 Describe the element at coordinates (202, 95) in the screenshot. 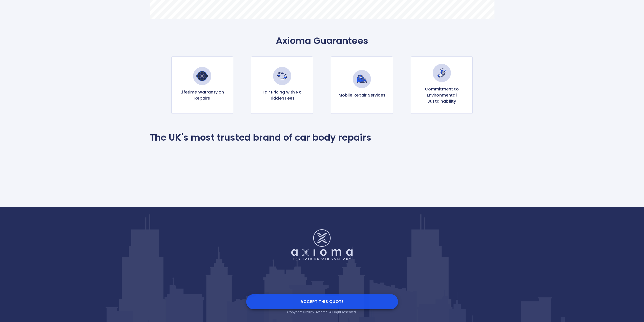

I see `p: Lifetime Warranty on Repairs` at that location.